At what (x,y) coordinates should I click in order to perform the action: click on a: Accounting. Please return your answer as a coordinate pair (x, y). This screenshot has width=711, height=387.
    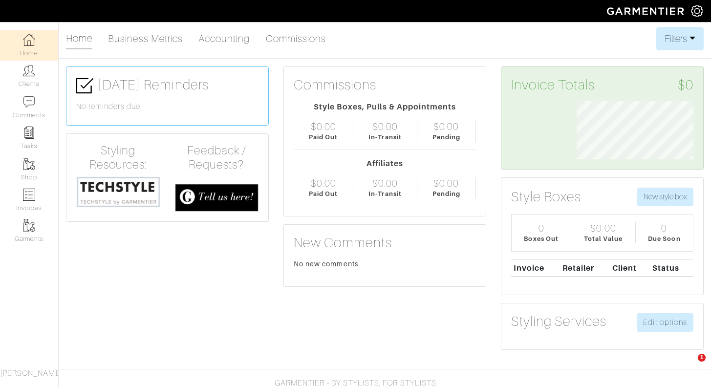
    Looking at the image, I should click on (224, 39).